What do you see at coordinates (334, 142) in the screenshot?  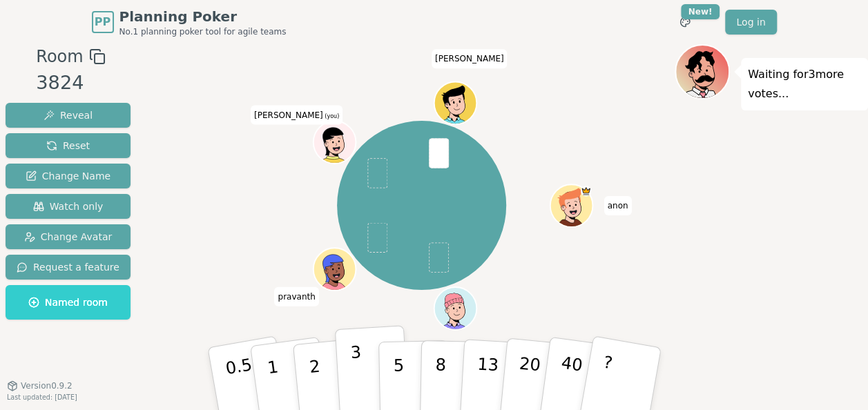 I see `button: Click to change your avatar` at bounding box center [334, 142].